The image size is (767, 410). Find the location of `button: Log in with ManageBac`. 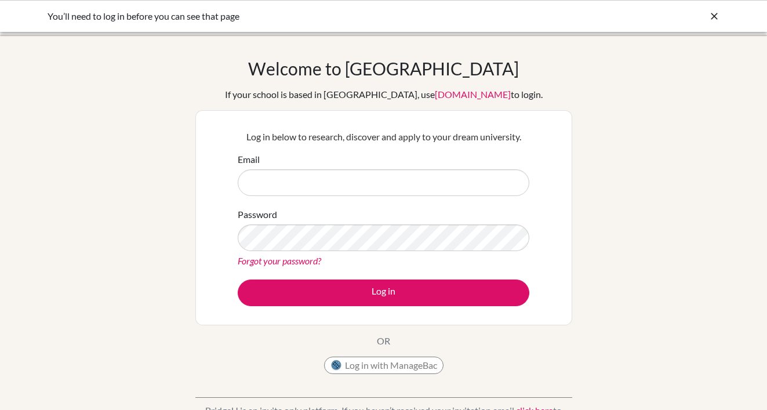

button: Log in with ManageBac is located at coordinates (384, 365).